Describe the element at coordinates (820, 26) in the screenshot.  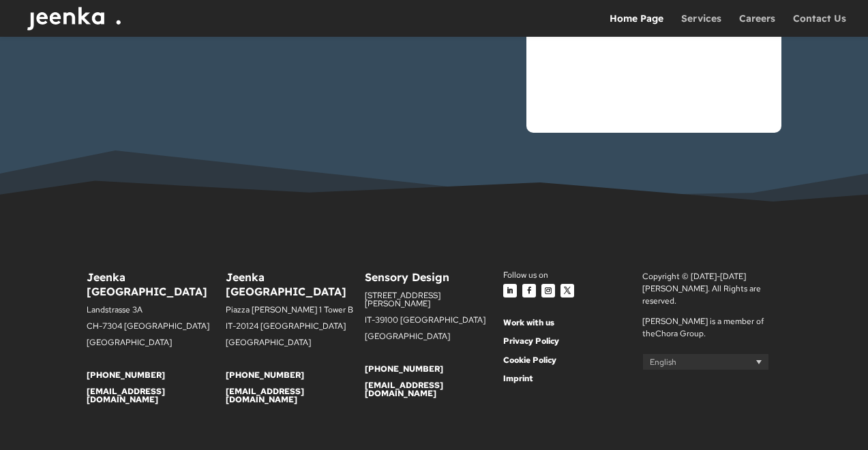
I see `a: Contact Us` at that location.